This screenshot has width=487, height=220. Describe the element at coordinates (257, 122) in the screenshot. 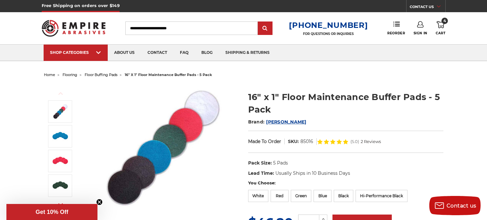

I see `span: Brand:` at that location.